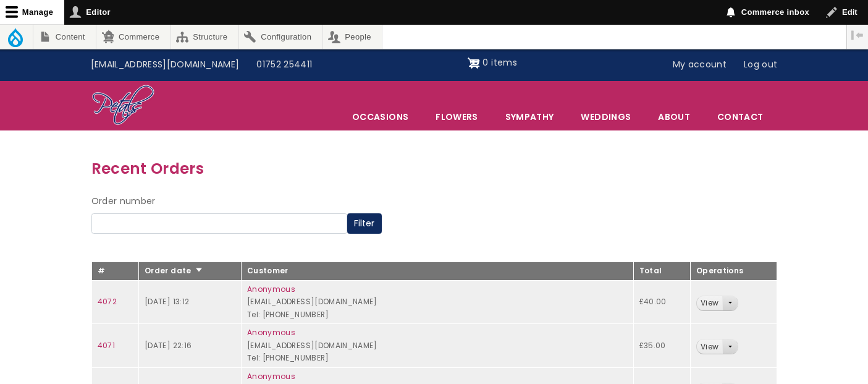 The width and height of the screenshot is (868, 384). What do you see at coordinates (662, 301) in the screenshot?
I see `td: £40.00` at bounding box center [662, 301].